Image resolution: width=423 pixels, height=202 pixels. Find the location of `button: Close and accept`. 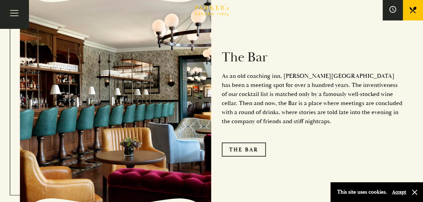

button: Close and accept is located at coordinates (414, 193).